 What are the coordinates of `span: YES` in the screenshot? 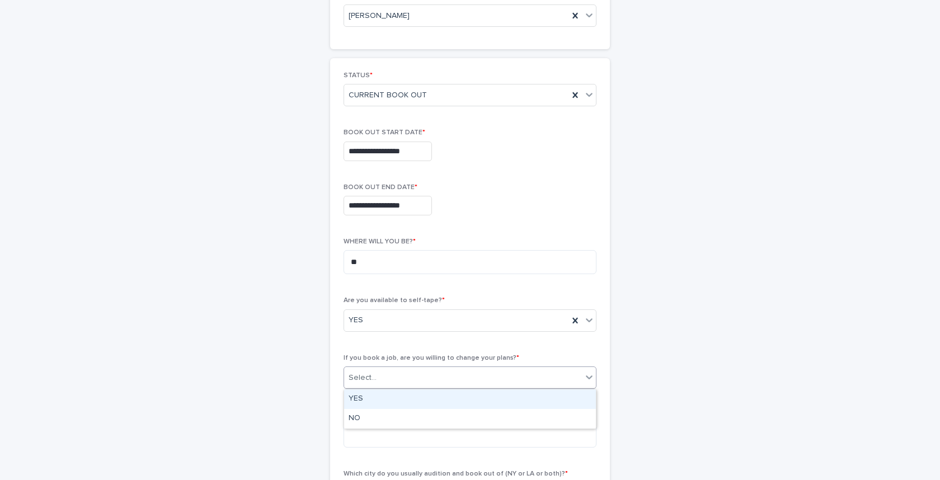 It's located at (356, 320).